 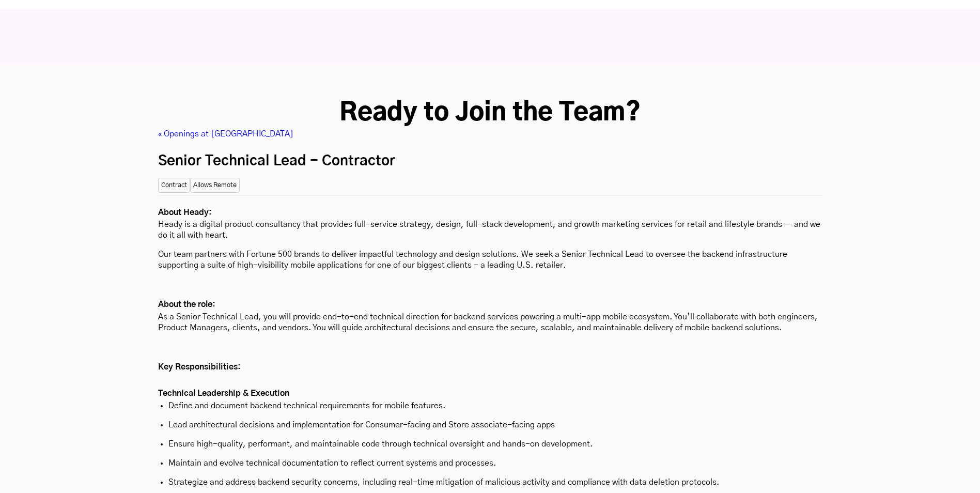 I want to click on p: Our team partners with Fortune 500 brands to deliver impactful technology and design solutions. W..., so click(x=490, y=260).